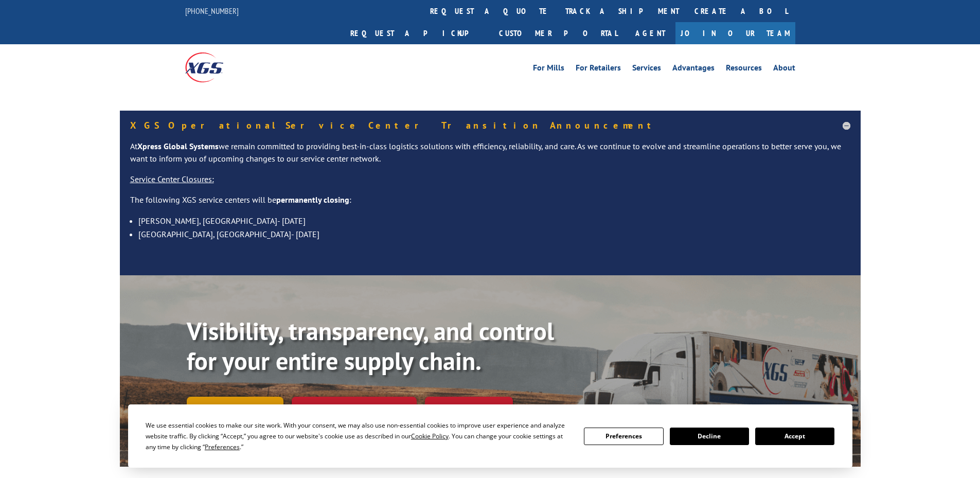 The height and width of the screenshot is (478, 980). I want to click on strong: permanently closing, so click(313, 200).